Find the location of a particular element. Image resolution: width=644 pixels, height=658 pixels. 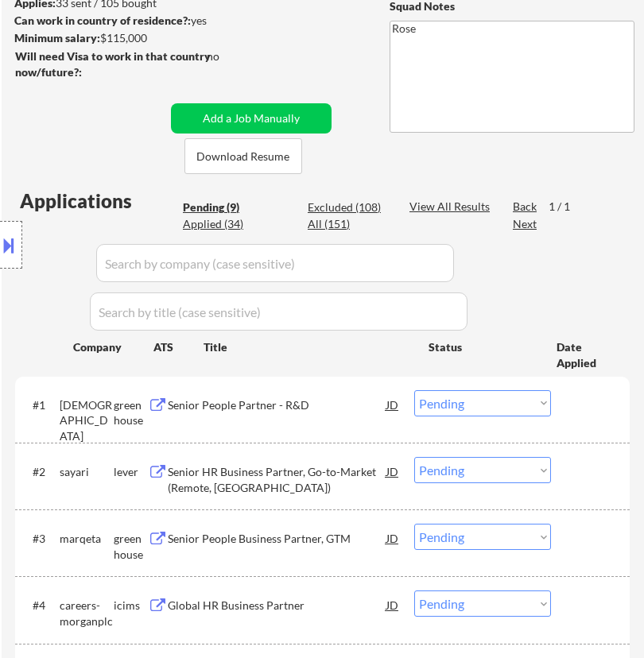

div: Global HR Business Partner is located at coordinates (276, 606).